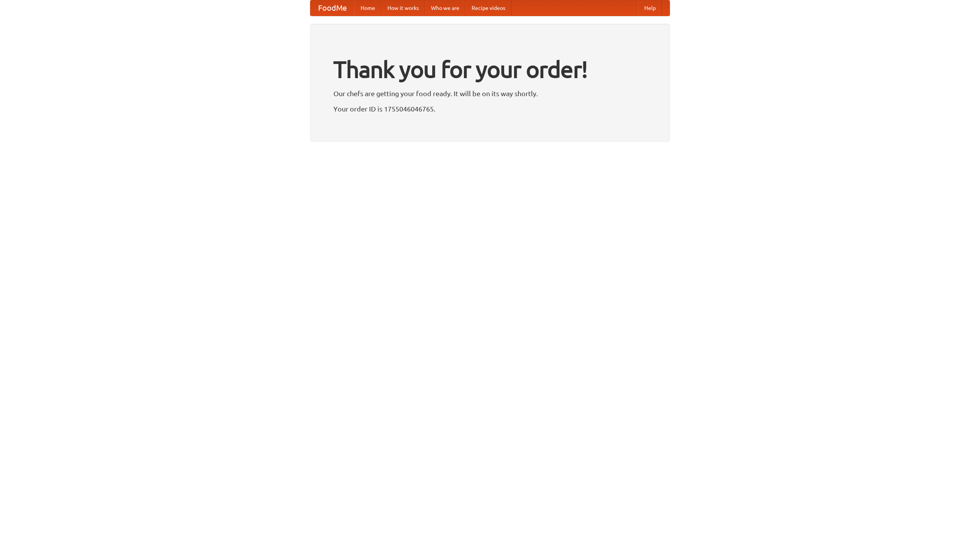 This screenshot has height=542, width=980. I want to click on p: Our chefs are getting your food ready. It will be on its way shortly., so click(490, 93).